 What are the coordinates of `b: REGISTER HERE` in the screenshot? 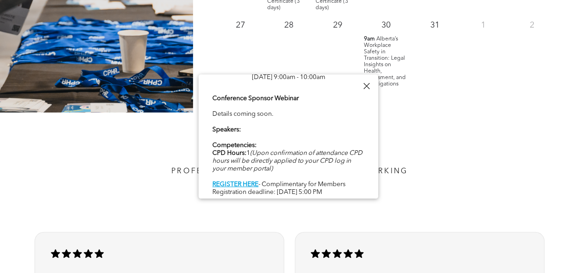 It's located at (235, 185).